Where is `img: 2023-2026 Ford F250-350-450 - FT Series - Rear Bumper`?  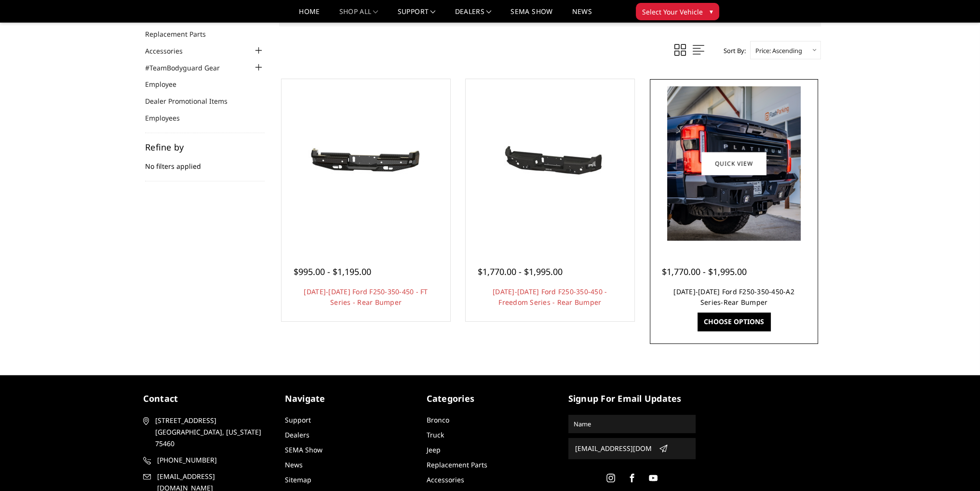 img: 2023-2026 Ford F250-350-450 - FT Series - Rear Bumper is located at coordinates (366, 163).